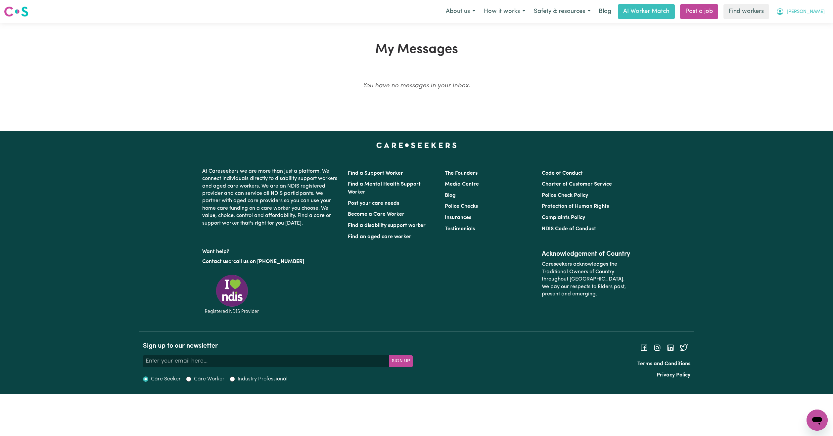 The width and height of the screenshot is (833, 436). I want to click on a: The Founders, so click(461, 173).